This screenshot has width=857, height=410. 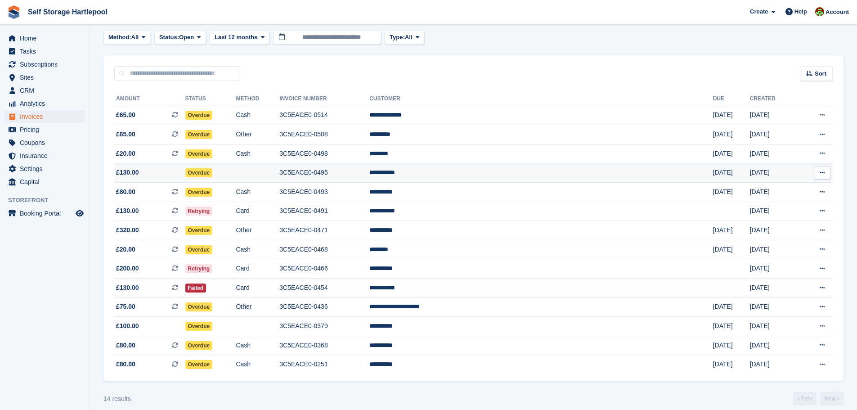 I want to click on span: Account, so click(x=838, y=12).